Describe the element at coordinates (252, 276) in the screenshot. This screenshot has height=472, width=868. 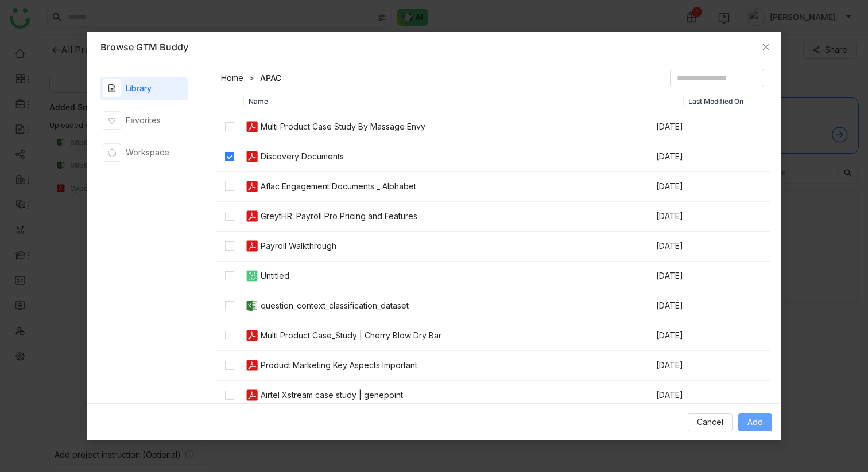
I see `img: paper.svg` at that location.